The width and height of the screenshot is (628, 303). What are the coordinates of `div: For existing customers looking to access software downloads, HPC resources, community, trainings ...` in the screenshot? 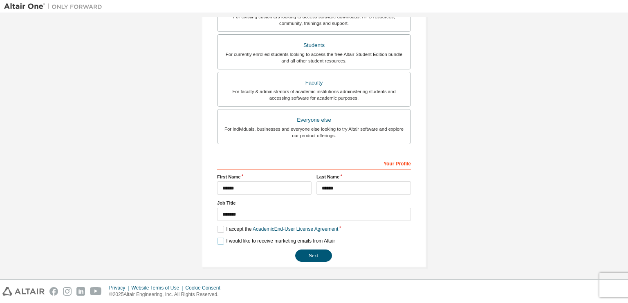 It's located at (314, 20).